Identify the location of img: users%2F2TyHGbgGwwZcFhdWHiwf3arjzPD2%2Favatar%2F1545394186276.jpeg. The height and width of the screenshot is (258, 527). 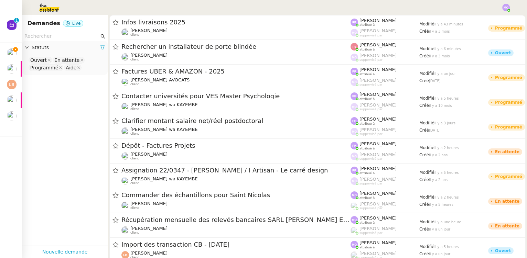
(125, 57).